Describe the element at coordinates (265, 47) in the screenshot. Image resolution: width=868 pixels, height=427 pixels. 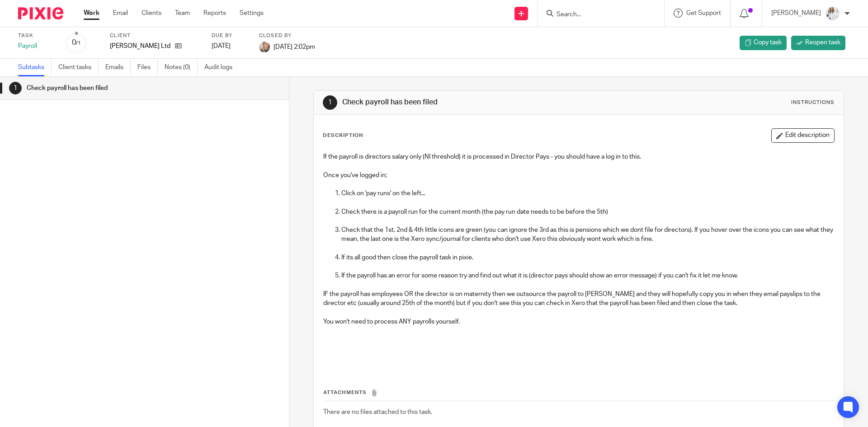
I see `img: IMG_7594.jpg` at that location.